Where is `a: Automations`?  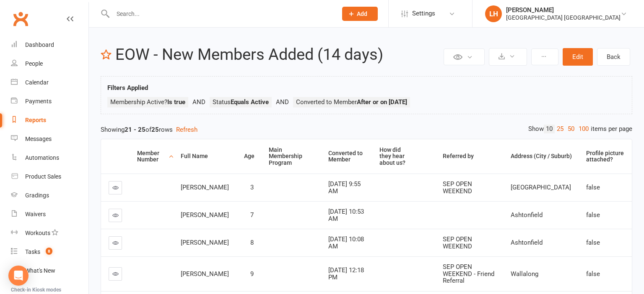 a: Automations is located at coordinates (50, 158).